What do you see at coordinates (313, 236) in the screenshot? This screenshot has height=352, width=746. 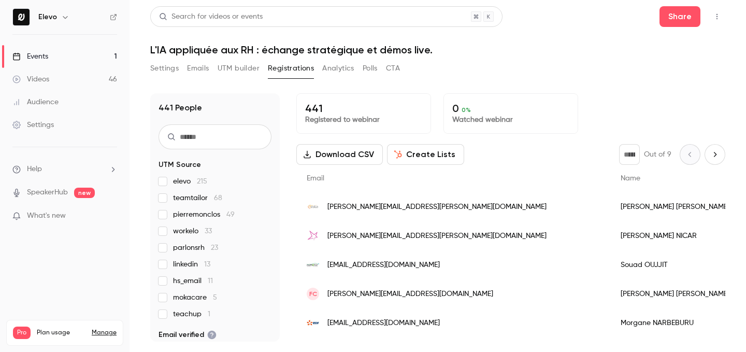 I see `img: bienvieillir-idf.org` at bounding box center [313, 236].